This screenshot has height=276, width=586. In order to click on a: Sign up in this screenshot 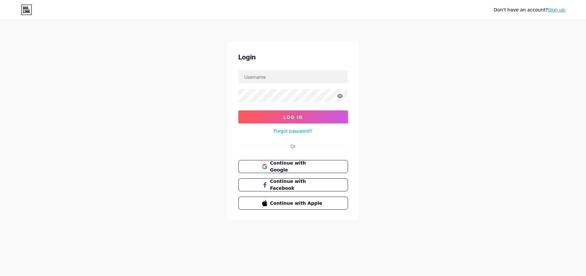, I will do `click(557, 10)`.